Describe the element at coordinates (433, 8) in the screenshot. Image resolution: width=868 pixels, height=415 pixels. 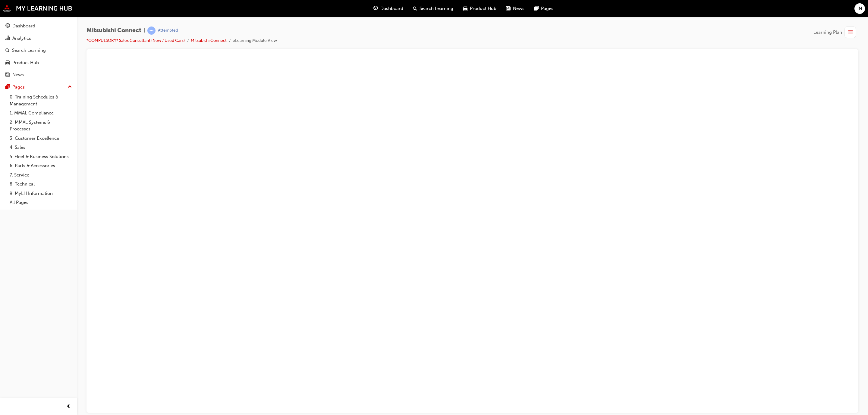
I see `a: search-iconSearch Learning` at that location.